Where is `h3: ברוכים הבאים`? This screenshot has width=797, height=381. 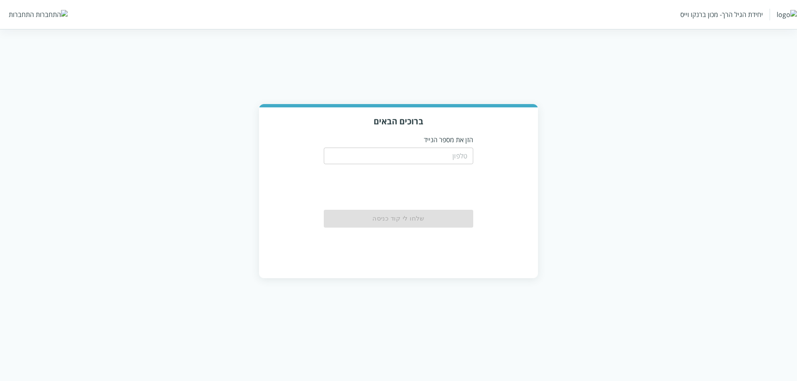
h3: ברוכים הבאים is located at coordinates (398, 121).